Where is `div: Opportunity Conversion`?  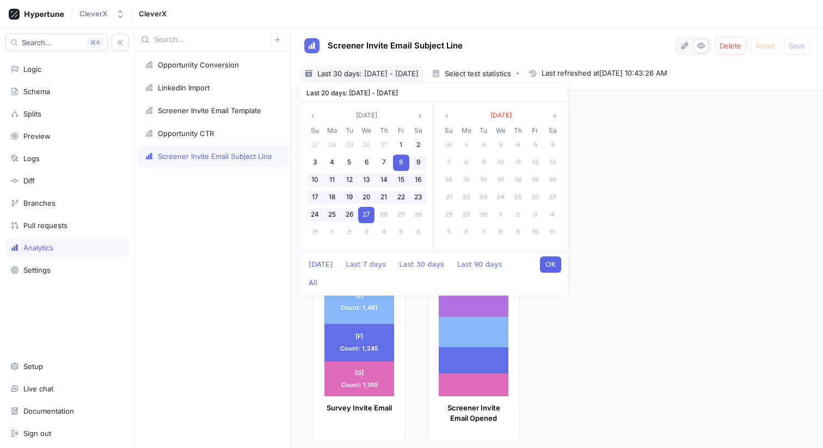 div: Opportunity Conversion is located at coordinates (198, 65).